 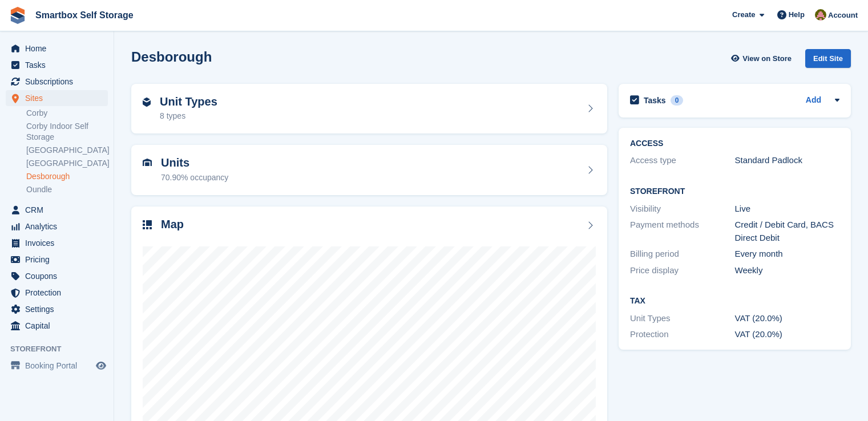 What do you see at coordinates (147, 225) in the screenshot?
I see `img: map-icn-33ee37083ee616e46c38cad1a60f524a97daa1e2b2c8c0bc3eb3415660979fc1.svg` at bounding box center [147, 225].